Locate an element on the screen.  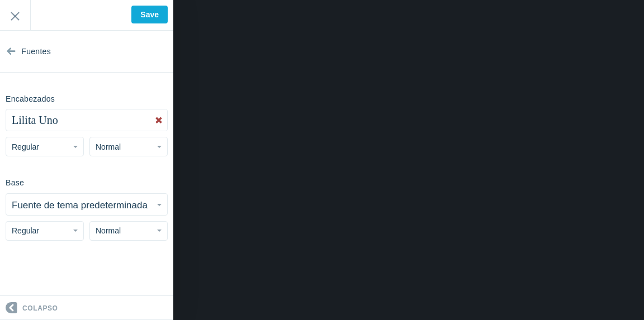
span: Lilita Uno is located at coordinates (35, 120).